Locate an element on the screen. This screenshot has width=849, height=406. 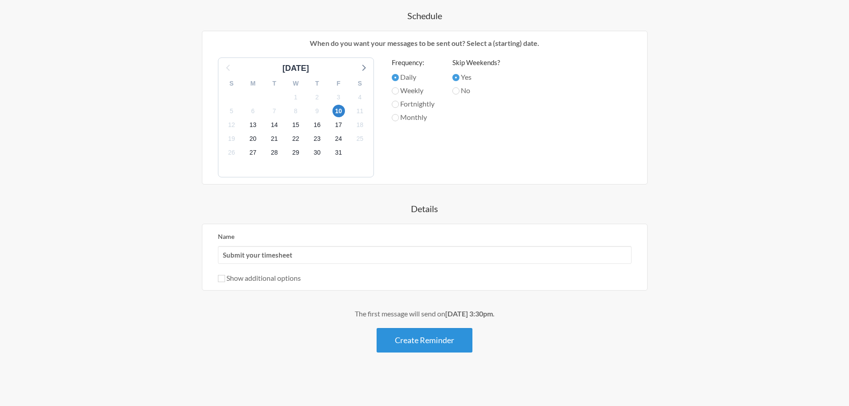
span: Sunday, November 16, 2025 is located at coordinates (317, 125).